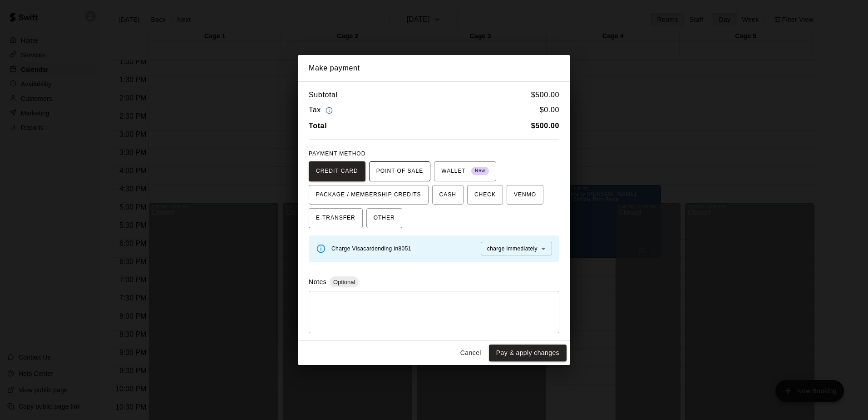 The width and height of the screenshot is (868, 420). Describe the element at coordinates (448, 195) in the screenshot. I see `span: CASH` at that location.